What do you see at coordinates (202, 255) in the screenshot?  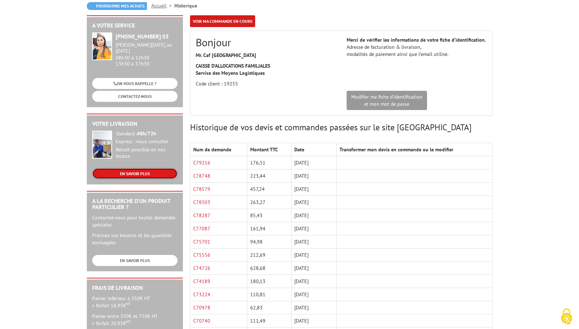 I see `a: C75556` at bounding box center [202, 255].